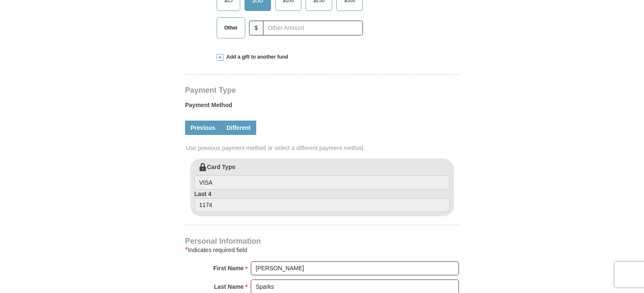 The height and width of the screenshot is (293, 644). Describe the element at coordinates (228, 268) in the screenshot. I see `strong: First Name` at that location.